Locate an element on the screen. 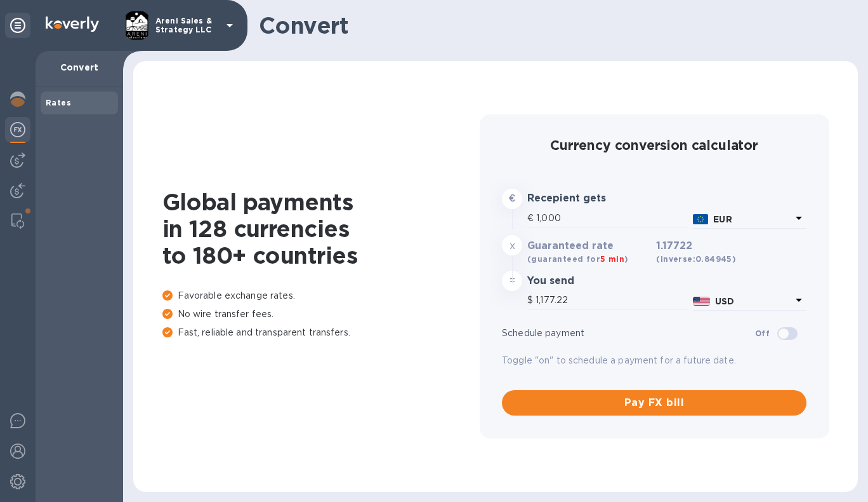 This screenshot has width=868, height=502. b: Off is located at coordinates (762, 333).